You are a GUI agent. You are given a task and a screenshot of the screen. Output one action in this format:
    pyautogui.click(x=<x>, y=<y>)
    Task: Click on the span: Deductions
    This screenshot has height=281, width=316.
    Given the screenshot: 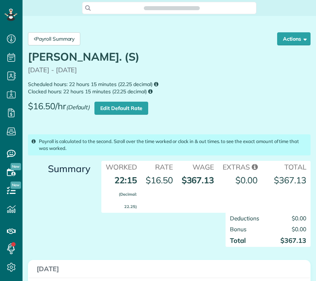 What is the action you would take?
    pyautogui.click(x=244, y=218)
    